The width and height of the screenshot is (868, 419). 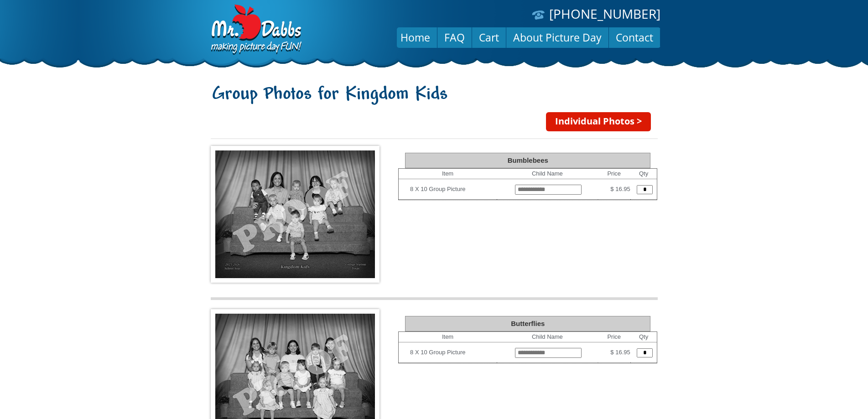 What do you see at coordinates (489, 37) in the screenshot?
I see `a: Cart` at bounding box center [489, 37].